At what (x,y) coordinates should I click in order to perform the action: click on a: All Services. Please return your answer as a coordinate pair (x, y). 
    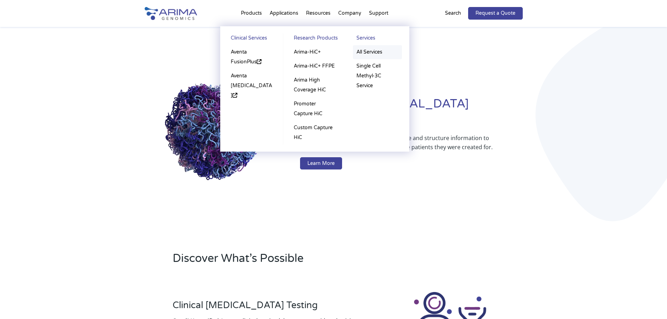
    Looking at the image, I should click on (378, 52).